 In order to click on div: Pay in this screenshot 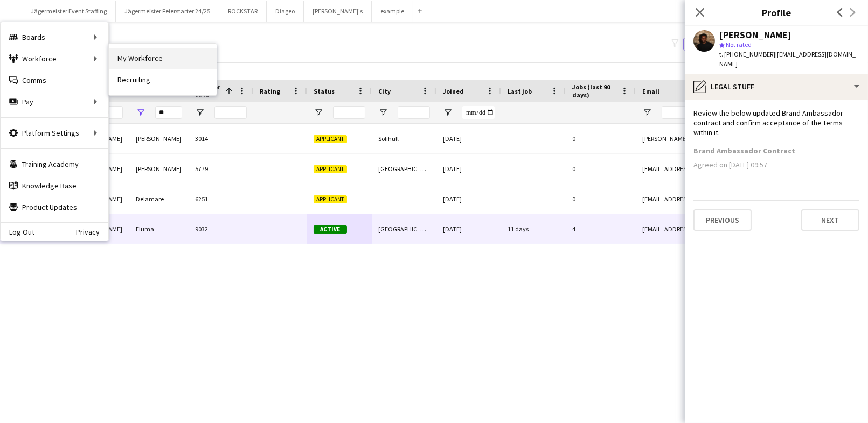, I will do `click(55, 101)`.